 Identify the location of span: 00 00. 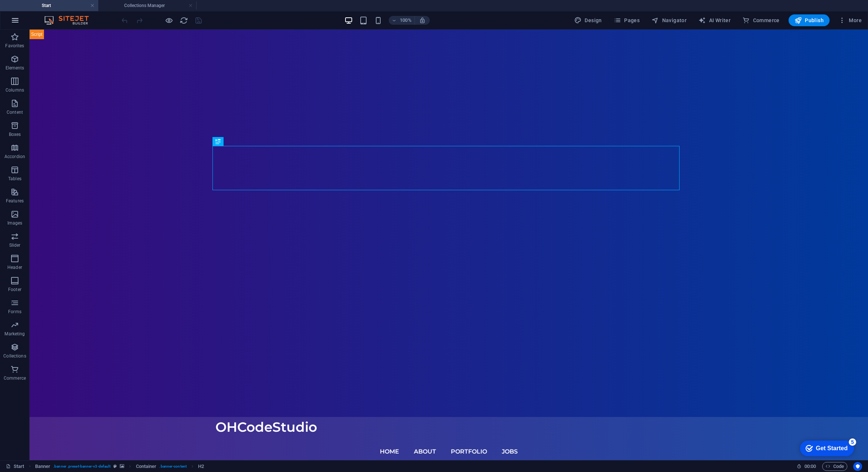
(810, 467).